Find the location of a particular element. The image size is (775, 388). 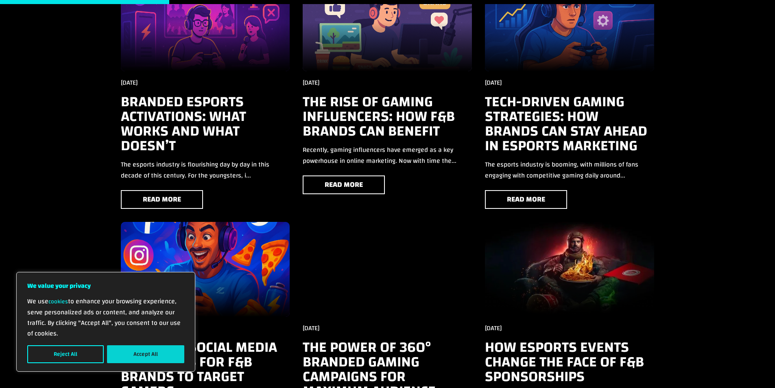

div: The esports industry is booming, with millions of fans engaging with competitive gaming daily aro... is located at coordinates (570, 170).